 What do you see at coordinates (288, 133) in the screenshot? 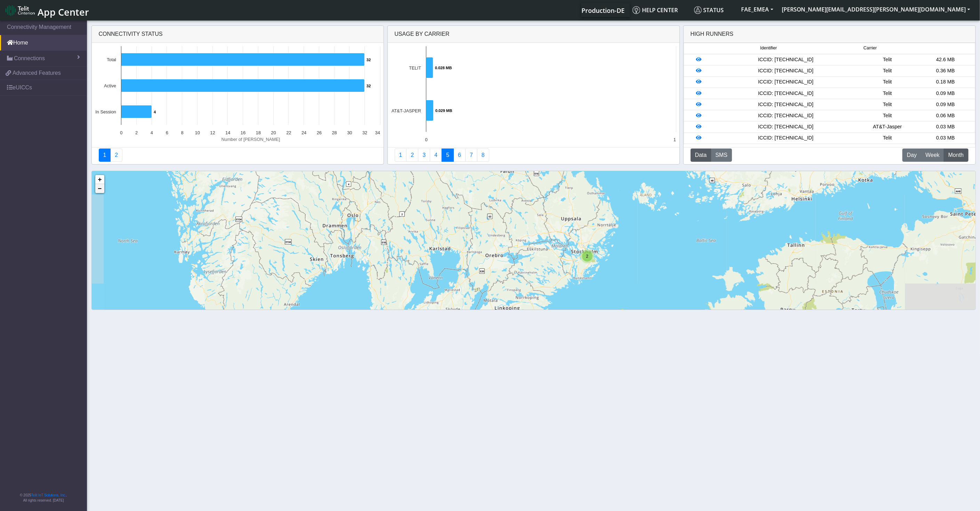
I see `text: 22` at bounding box center [288, 133].